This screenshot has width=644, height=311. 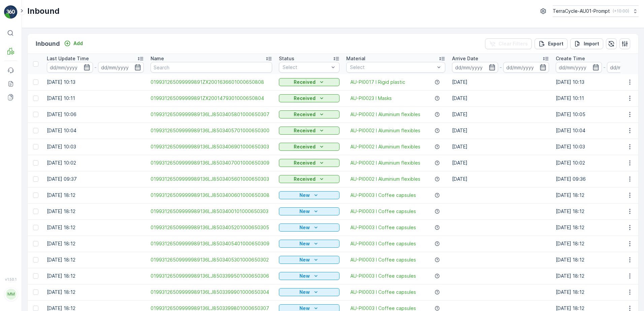 I want to click on a: 019931265099999891ZX2001479301000650804, so click(x=212, y=99).